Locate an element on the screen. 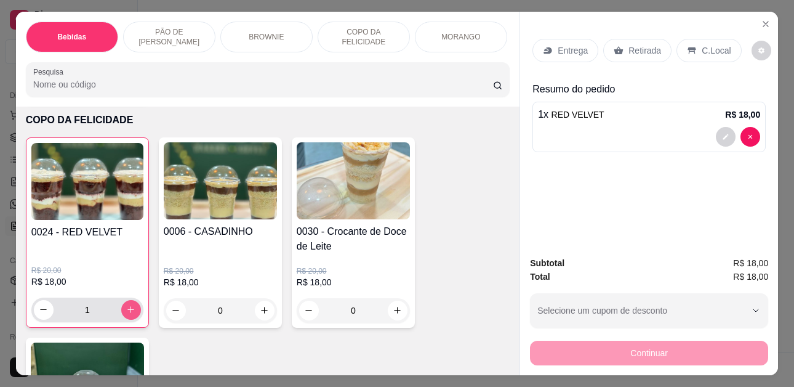 The height and width of the screenshot is (387, 794). h4: 0024 - RED VELVET is located at coordinates (87, 232).